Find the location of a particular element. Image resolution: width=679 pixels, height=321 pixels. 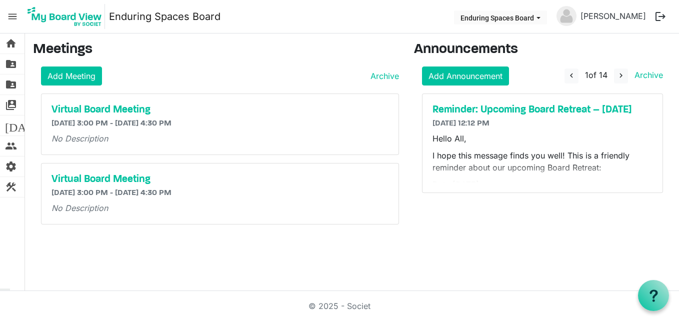

span: switch_account is located at coordinates (11, 105).